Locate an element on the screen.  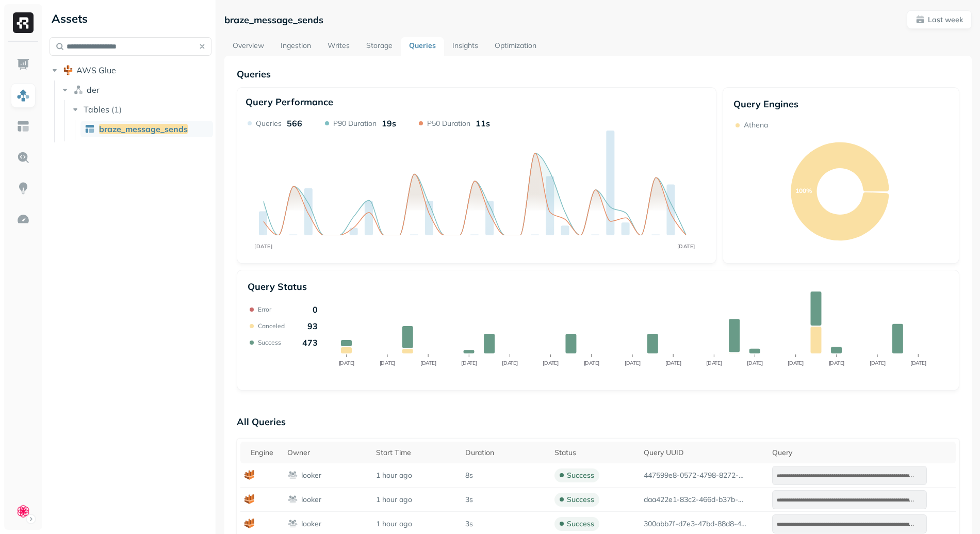
p: All Queries is located at coordinates (598, 421).